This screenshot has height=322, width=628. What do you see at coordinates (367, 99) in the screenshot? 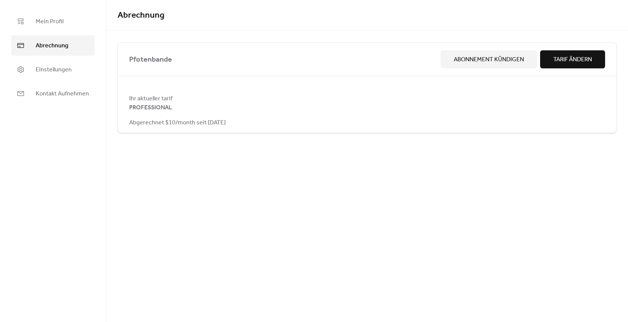
I see `span: Ihr aktueller tarif` at bounding box center [367, 99].